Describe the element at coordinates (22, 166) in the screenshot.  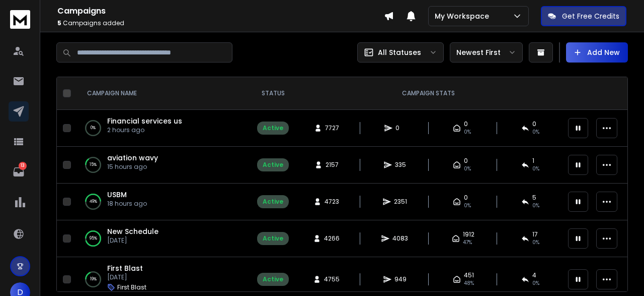
I see `p: 13` at that location.